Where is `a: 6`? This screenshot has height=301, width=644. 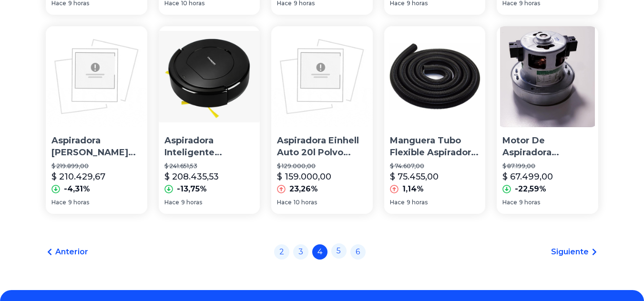 a: 6 is located at coordinates (358, 252).